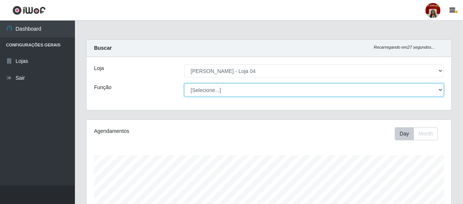  I want to click on label: Loja, so click(99, 68).